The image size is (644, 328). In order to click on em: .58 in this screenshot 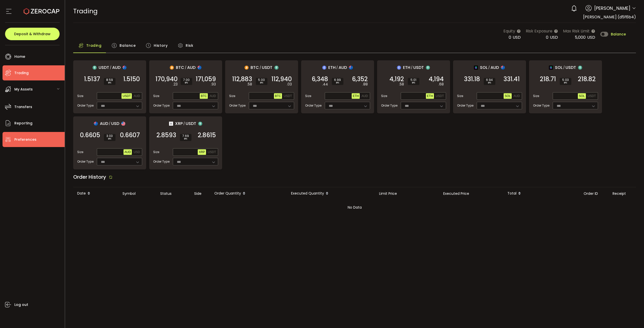, I will do `click(402, 84)`.